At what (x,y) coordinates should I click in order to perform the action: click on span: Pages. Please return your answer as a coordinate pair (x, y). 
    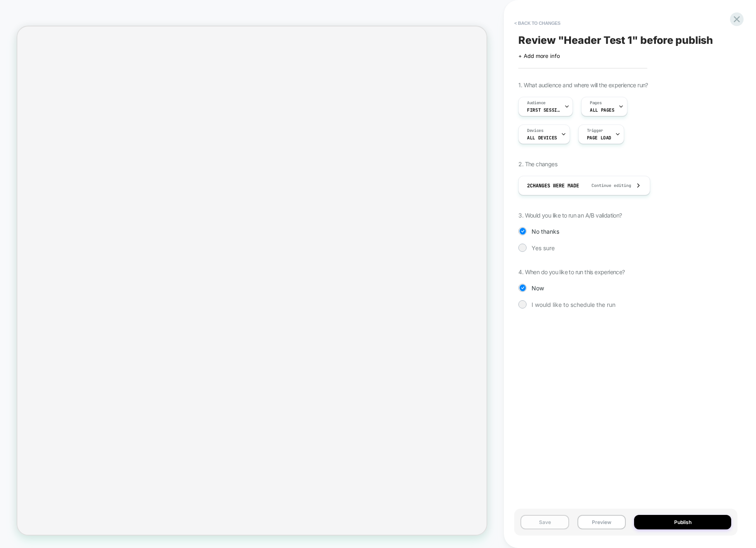
    Looking at the image, I should click on (596, 103).